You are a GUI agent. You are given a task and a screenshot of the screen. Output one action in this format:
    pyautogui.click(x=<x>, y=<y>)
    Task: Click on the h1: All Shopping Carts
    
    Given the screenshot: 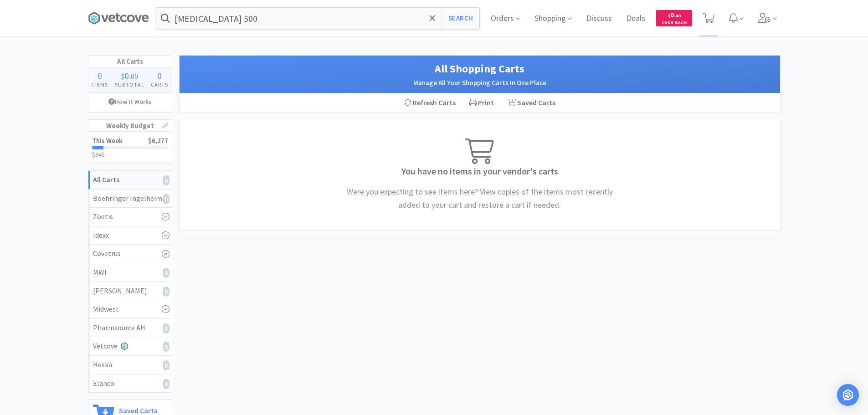 What is the action you would take?
    pyautogui.click(x=480, y=69)
    